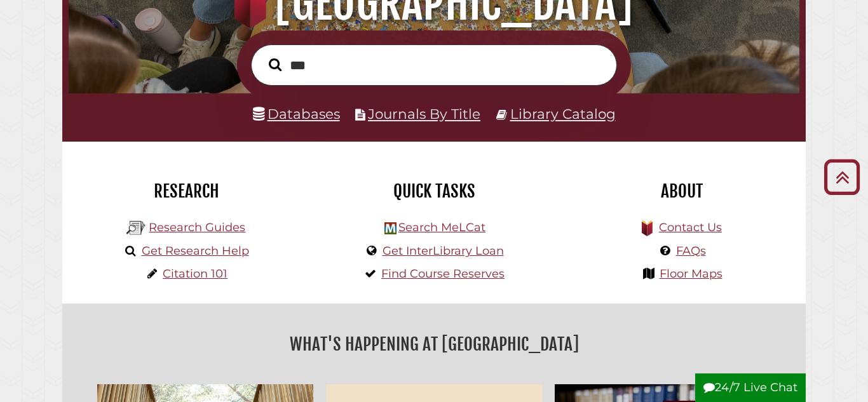 The image size is (868, 402). What do you see at coordinates (691, 251) in the screenshot?
I see `a: FAQs` at bounding box center [691, 251].